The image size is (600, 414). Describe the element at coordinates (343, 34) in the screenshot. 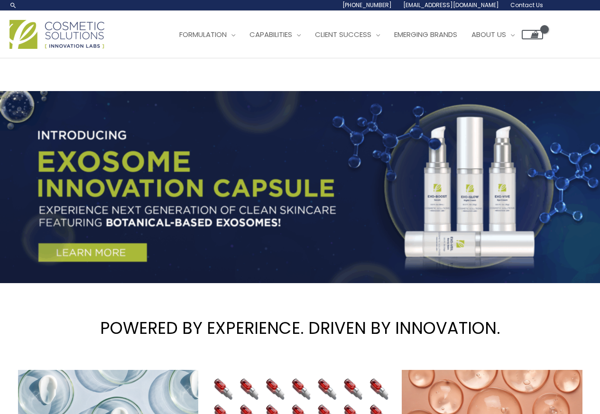

I see `span: Client Success` at that location.